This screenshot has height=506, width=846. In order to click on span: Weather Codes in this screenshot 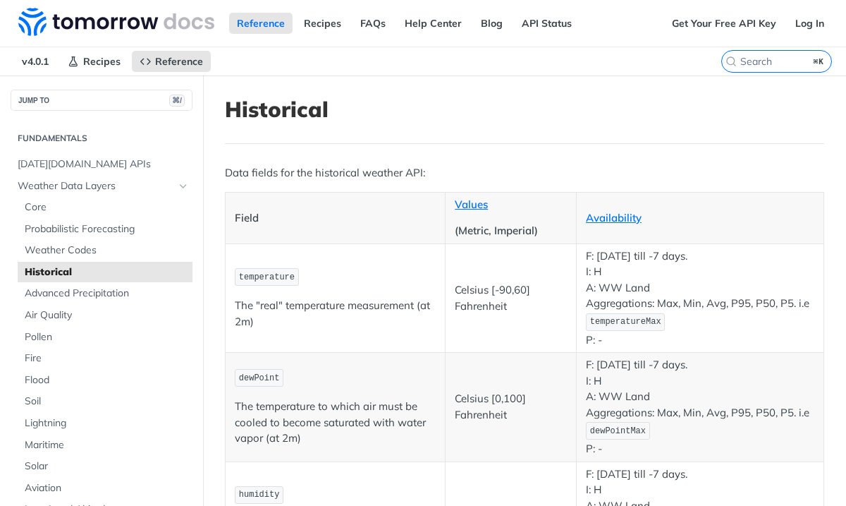, I will do `click(106, 250)`.